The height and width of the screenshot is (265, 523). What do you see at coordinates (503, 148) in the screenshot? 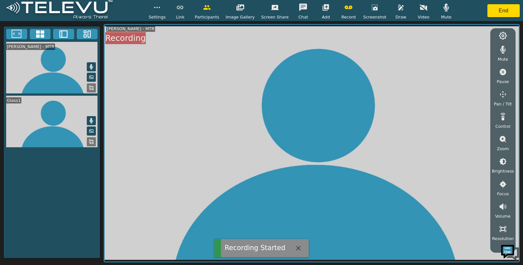
I see `span: Zoom` at bounding box center [503, 148].